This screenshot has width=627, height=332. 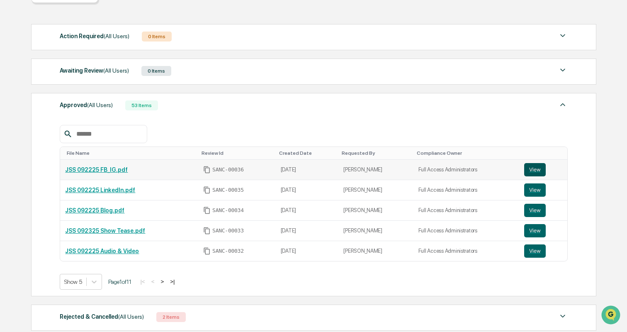 I want to click on div: 53 Items, so click(x=141, y=105).